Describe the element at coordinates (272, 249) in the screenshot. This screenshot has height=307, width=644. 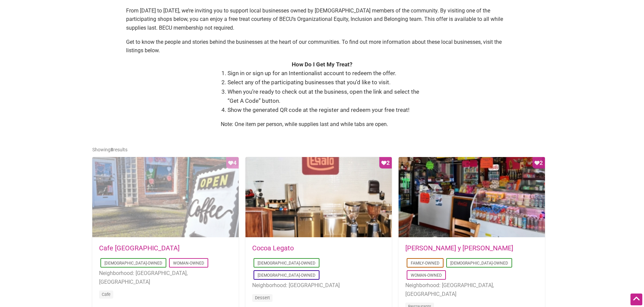
I see `a: Cocoa Legato` at that location.